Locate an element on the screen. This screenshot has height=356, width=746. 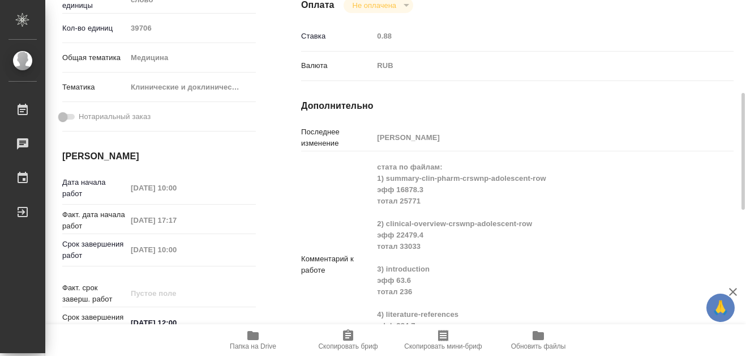
span: Скопировать мини-бриф is located at coordinates (443, 346).